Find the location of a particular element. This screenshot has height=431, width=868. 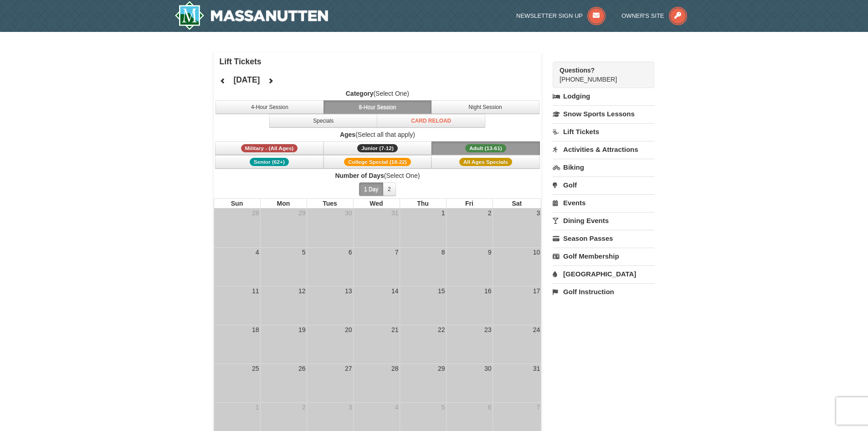

a: Season Passes is located at coordinates (603, 238).